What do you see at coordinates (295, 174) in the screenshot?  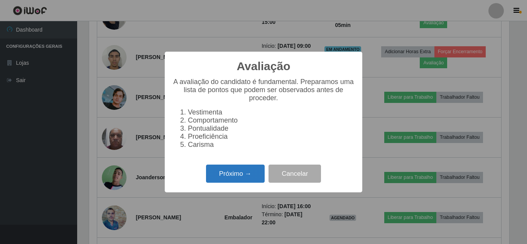 I see `button: Cancelar` at bounding box center [295, 174].